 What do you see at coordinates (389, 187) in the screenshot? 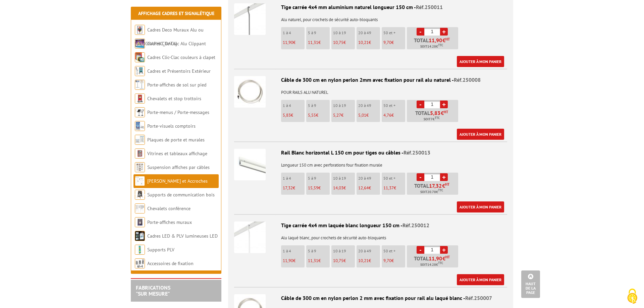
I see `span: 11,37` at bounding box center [389, 187].